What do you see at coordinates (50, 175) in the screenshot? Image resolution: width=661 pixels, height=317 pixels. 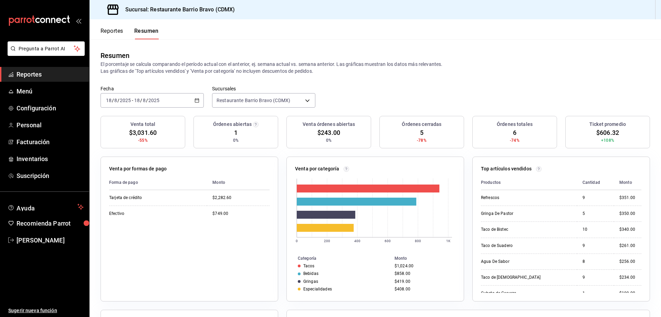 I see `span: Suscripción` at bounding box center [50, 175].